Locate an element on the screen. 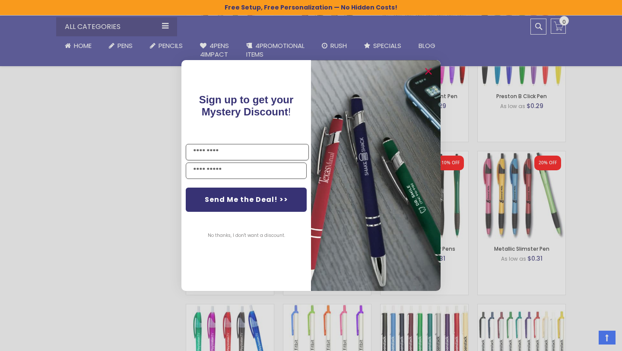 The image size is (622, 351). button: Close dialog is located at coordinates (428, 71).